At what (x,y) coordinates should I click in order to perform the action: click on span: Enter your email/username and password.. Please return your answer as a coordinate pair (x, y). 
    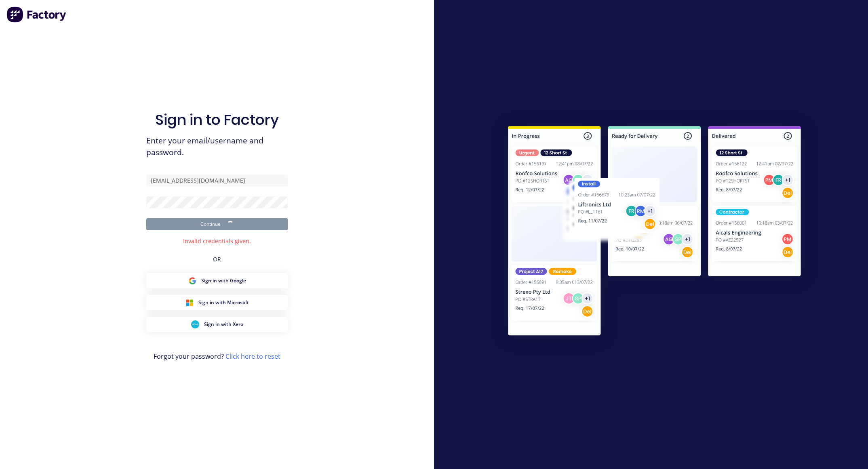
    Looking at the image, I should click on (217, 147).